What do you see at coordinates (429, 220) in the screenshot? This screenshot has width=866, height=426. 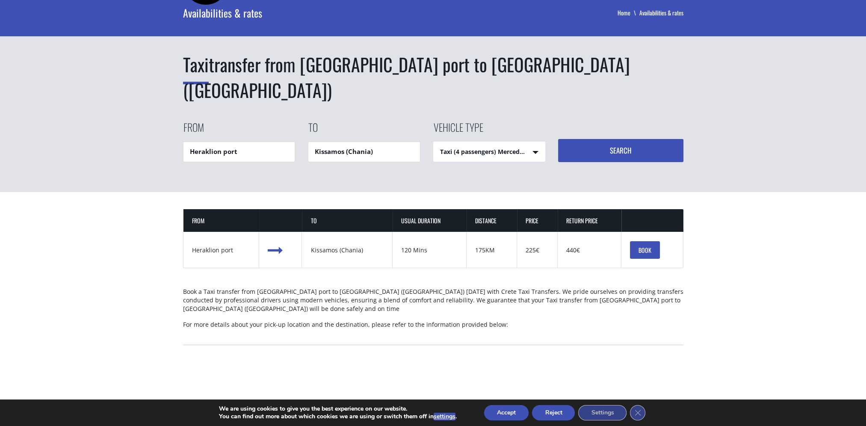 I see `th: USUAL DURATION` at bounding box center [429, 220].